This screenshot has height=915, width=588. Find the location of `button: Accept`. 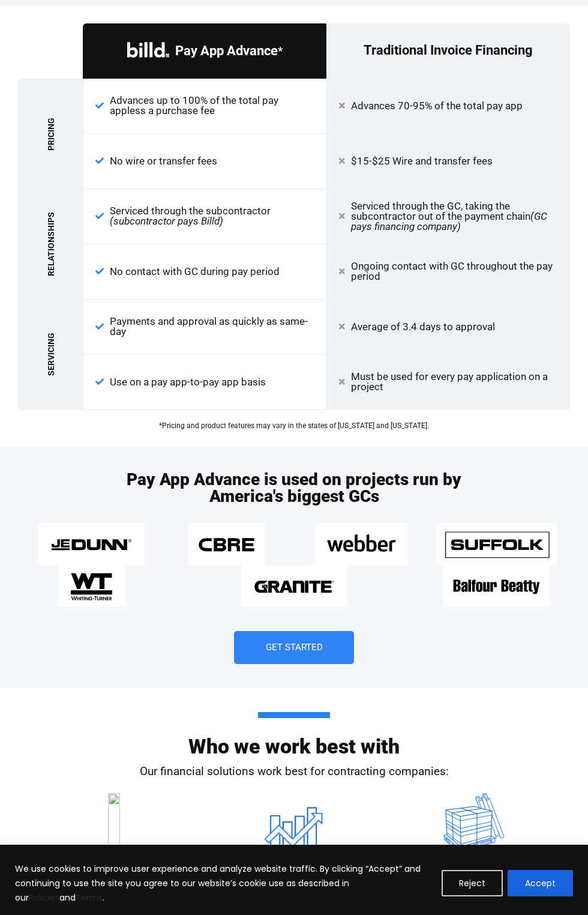

button: Accept is located at coordinates (540, 883).